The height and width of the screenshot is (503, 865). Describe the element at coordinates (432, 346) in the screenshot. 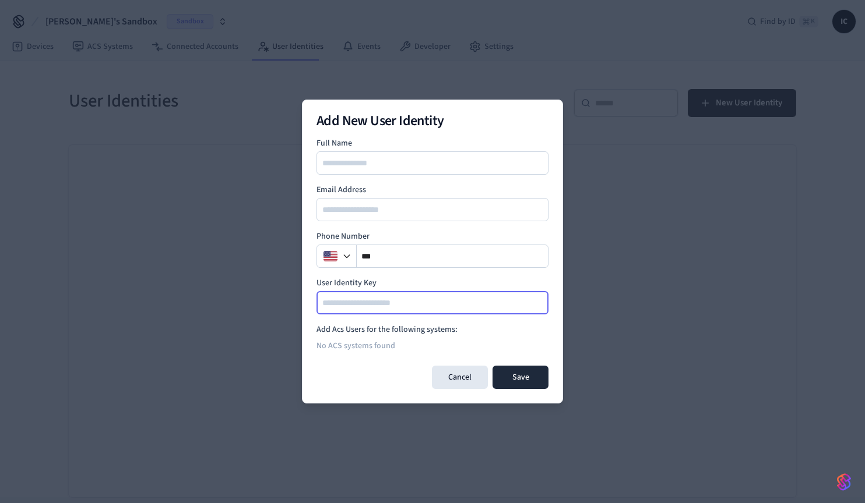

I see `div: No ACS systems found` at that location.